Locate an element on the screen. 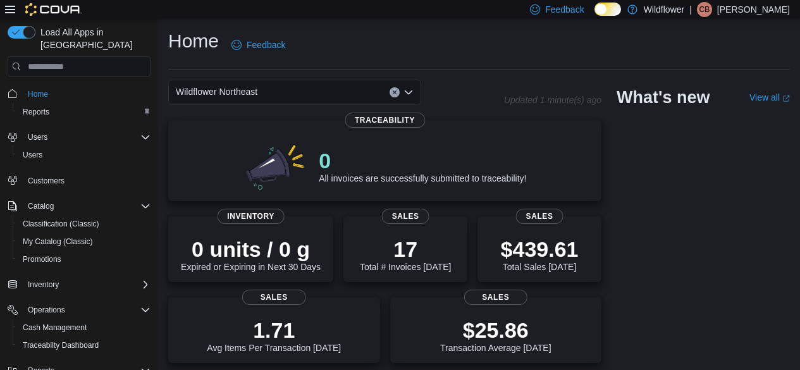 Image resolution: width=800 pixels, height=370 pixels. a: Promotions is located at coordinates (42, 259).